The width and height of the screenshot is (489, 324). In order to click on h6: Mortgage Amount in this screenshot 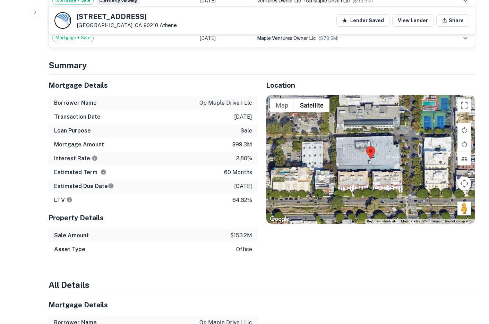, I will do `click(79, 145)`.